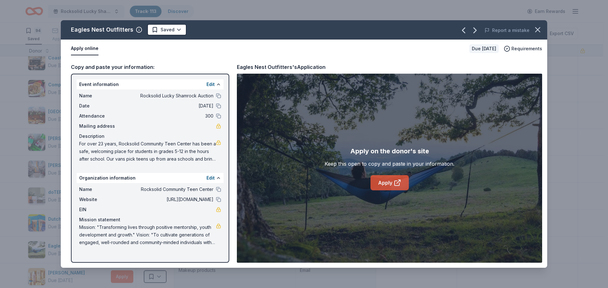 The image size is (608, 288). I want to click on div: Keep this open to copy and paste in your information., so click(389, 164).